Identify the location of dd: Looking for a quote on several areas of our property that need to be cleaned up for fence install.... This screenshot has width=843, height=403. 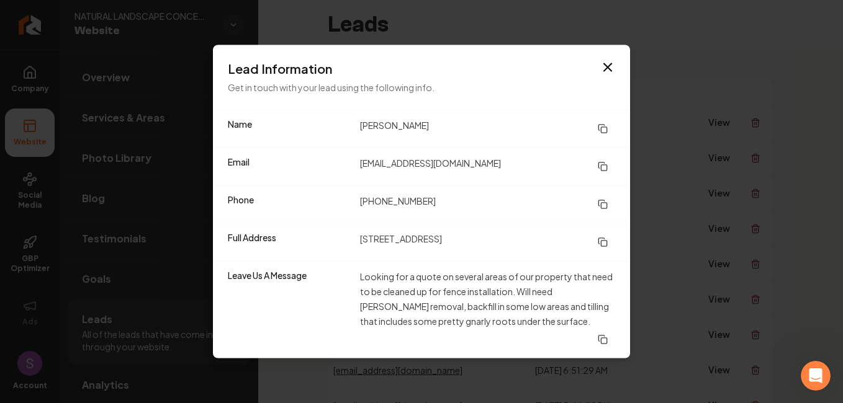
(487, 310).